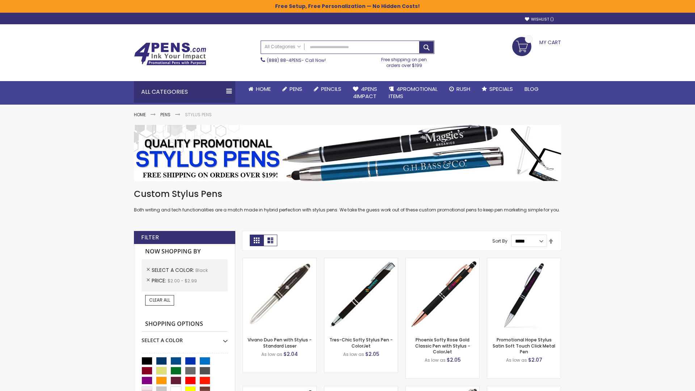 This screenshot has width=695, height=391. Describe the element at coordinates (365, 93) in the screenshot. I see `a: 4Pens4impact` at that location.